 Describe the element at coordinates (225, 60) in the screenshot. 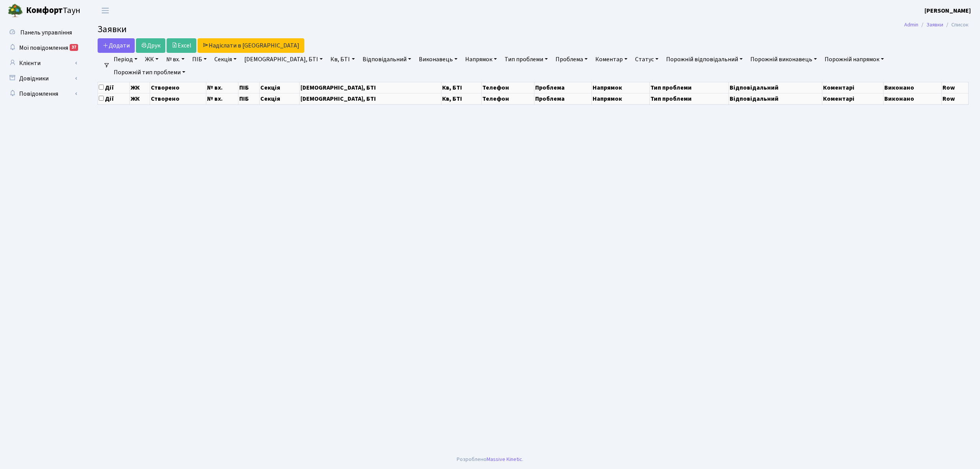

I see `a: Секція` at that location.